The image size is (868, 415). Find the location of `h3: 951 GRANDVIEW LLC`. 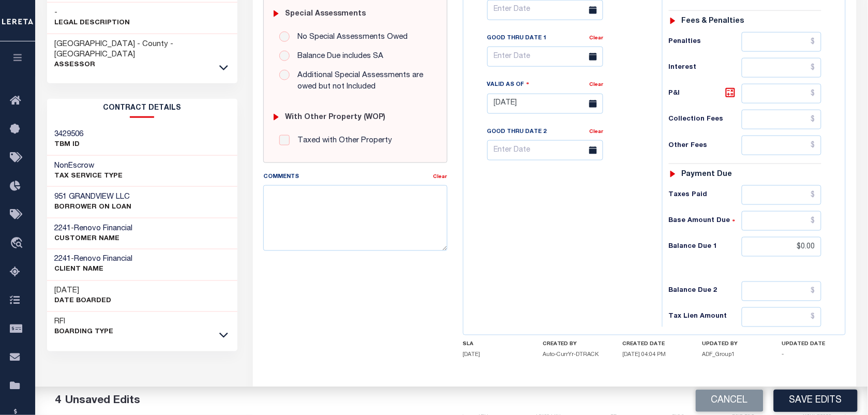

h3: 951 GRANDVIEW LLC is located at coordinates (93, 197).